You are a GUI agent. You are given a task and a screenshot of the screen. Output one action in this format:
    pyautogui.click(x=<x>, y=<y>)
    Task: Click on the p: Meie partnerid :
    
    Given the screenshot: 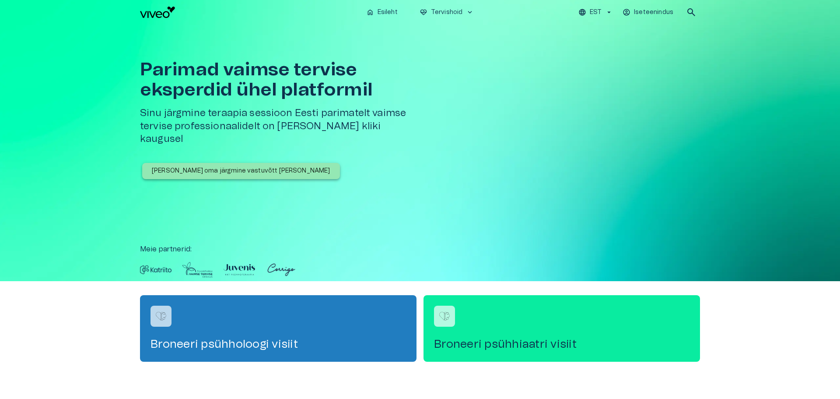 What is the action you would take?
    pyautogui.click(x=420, y=249)
    